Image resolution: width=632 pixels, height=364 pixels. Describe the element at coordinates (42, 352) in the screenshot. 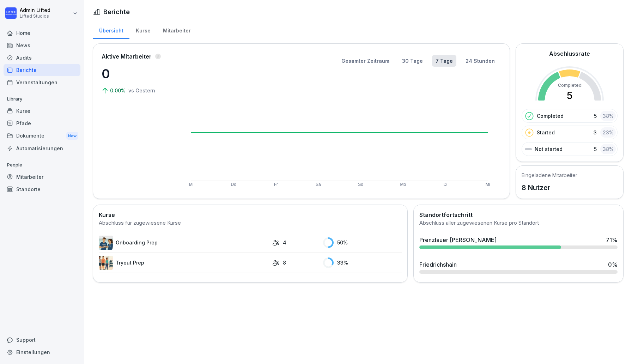

I see `a: Einstellungen` at that location.